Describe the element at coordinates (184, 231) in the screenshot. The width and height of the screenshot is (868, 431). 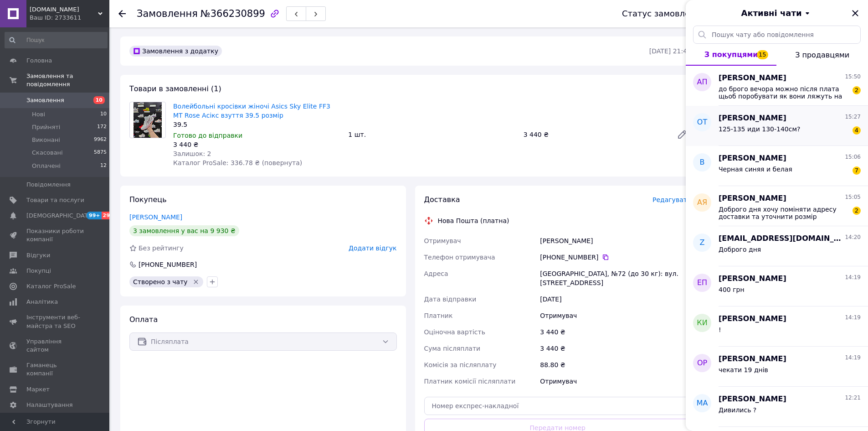
I see `div: 3 замовлення у вас на 9 930 ₴` at that location.